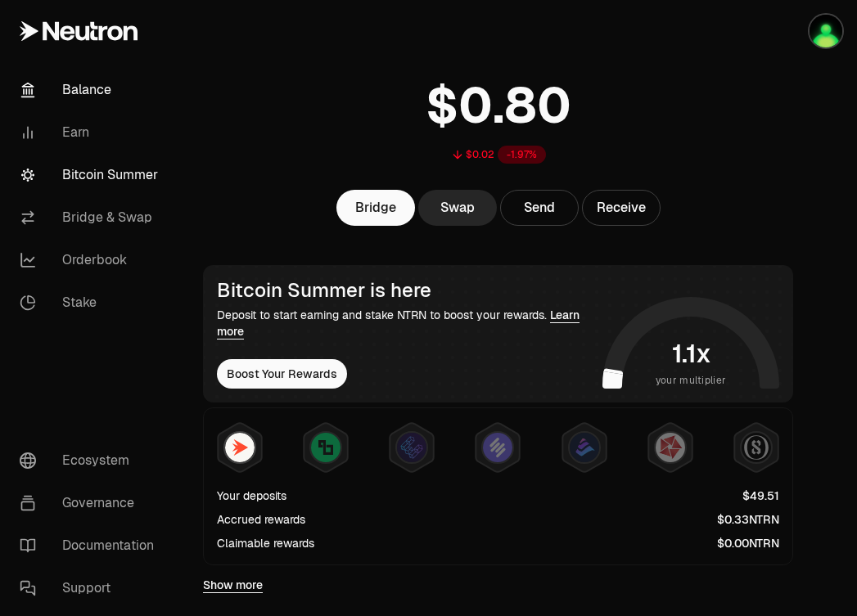 Image resolution: width=857 pixels, height=616 pixels. I want to click on span: your multiplier, so click(691, 380).